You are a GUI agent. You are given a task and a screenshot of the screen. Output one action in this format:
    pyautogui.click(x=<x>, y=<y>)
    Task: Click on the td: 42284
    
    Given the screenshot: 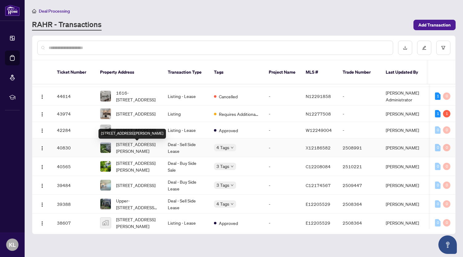 What is the action you would take?
    pyautogui.click(x=74, y=130)
    